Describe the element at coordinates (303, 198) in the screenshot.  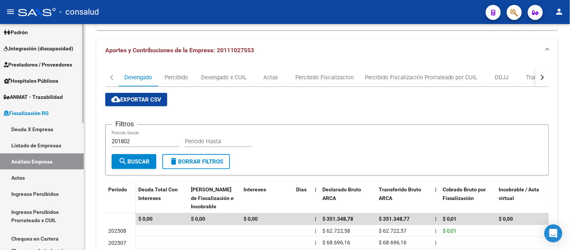
I see `datatable-header-cell: Dias` at that location.